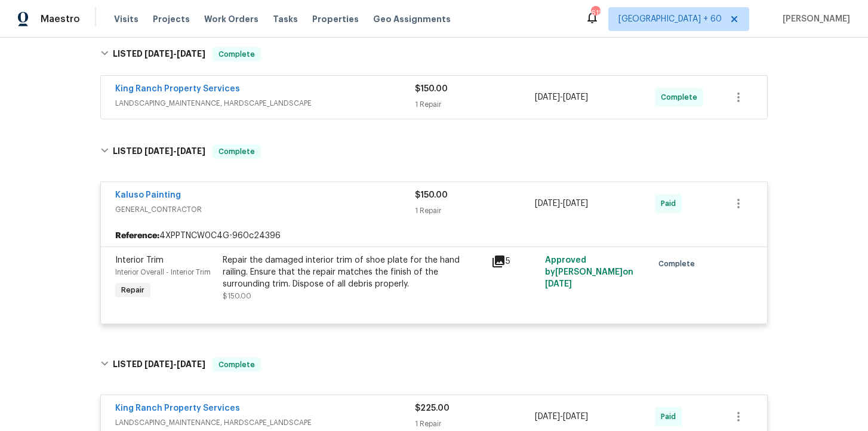  What do you see at coordinates (514, 262) in the screenshot?
I see `div: 5` at bounding box center [514, 262].